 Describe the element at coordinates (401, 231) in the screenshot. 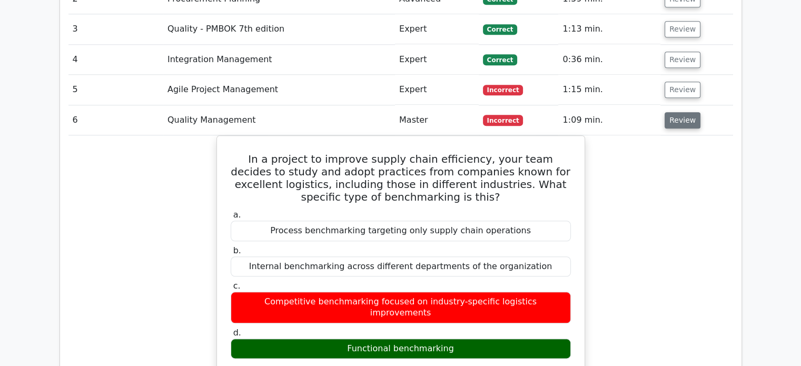

I see `div: Process benchmarking targeting only supply chain operations` at that location.